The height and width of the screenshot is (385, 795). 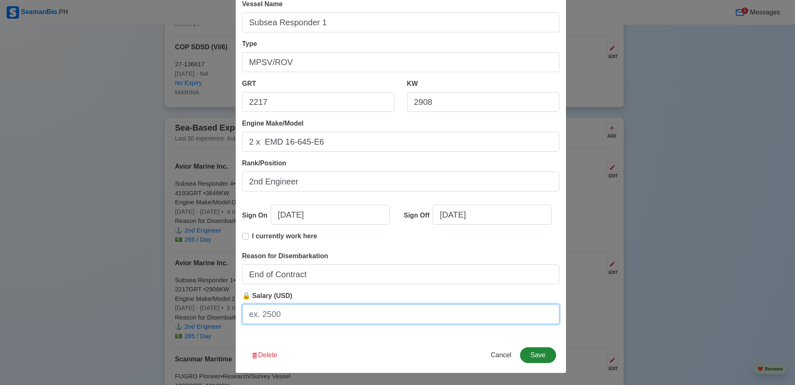 What do you see at coordinates (256, 215) in the screenshot?
I see `div: Sign On` at bounding box center [256, 215].